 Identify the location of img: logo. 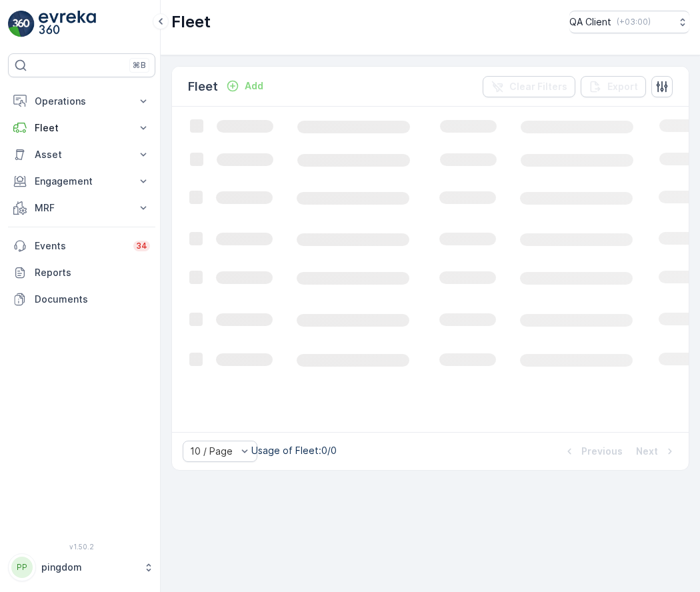
(22, 24).